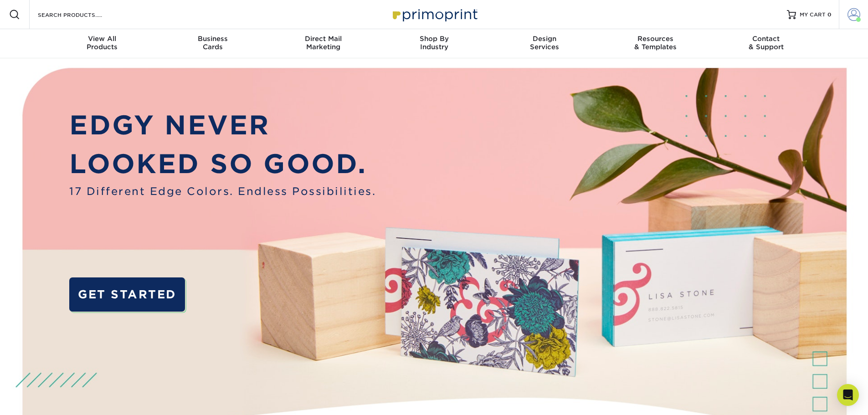 The width and height of the screenshot is (868, 415). What do you see at coordinates (434, 44) in the screenshot?
I see `a: Shop ByIndustry` at bounding box center [434, 44].